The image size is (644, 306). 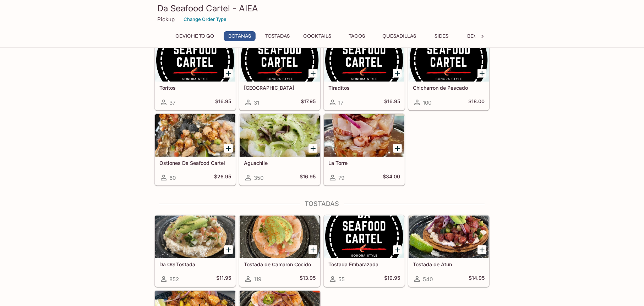 What do you see at coordinates (341, 178) in the screenshot?
I see `span: 79` at bounding box center [341, 178].